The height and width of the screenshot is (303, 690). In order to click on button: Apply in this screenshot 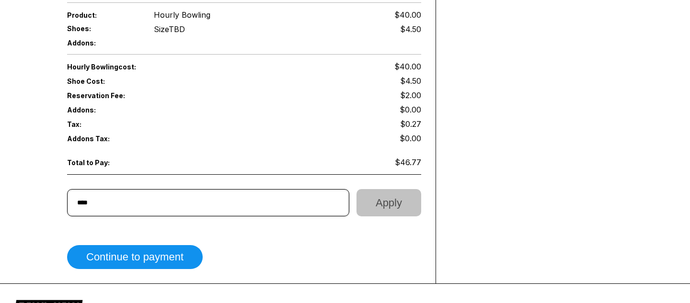, I will do `click(389, 203)`.